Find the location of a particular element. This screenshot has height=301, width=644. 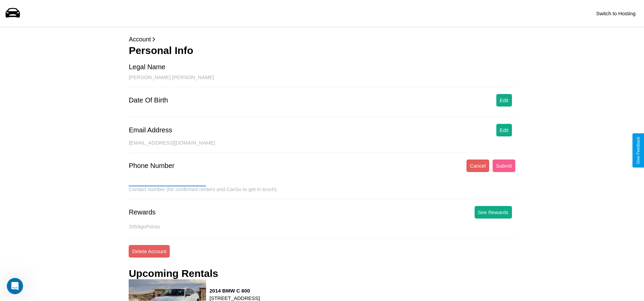

div: Rewards is located at coordinates (142, 212).